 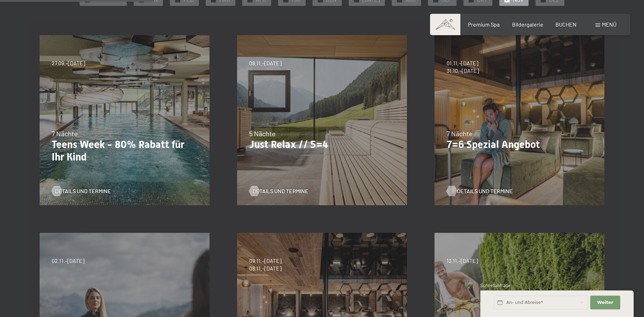 I want to click on span: Premium Spa, so click(x=484, y=24).